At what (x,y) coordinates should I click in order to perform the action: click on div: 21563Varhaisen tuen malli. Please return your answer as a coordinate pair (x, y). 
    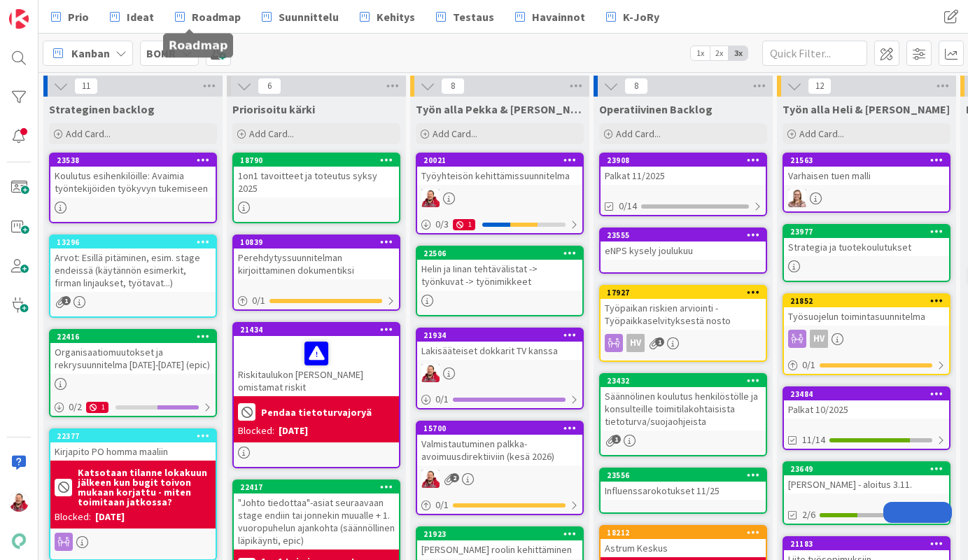
    Looking at the image, I should click on (867, 169).